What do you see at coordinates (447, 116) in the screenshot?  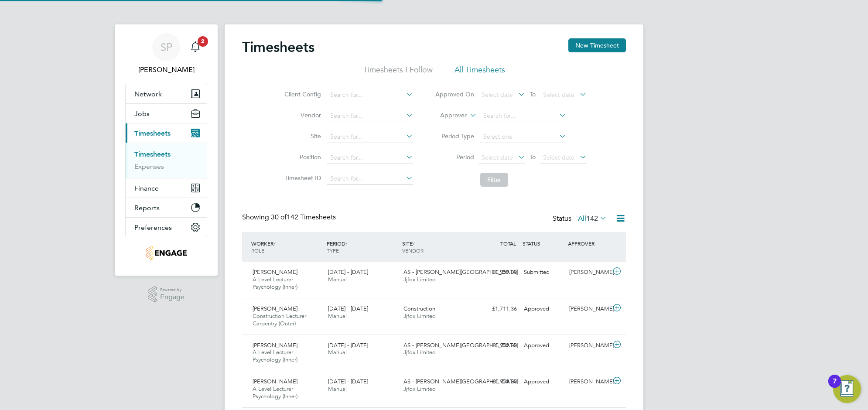 I see `label: Approver` at bounding box center [447, 116].